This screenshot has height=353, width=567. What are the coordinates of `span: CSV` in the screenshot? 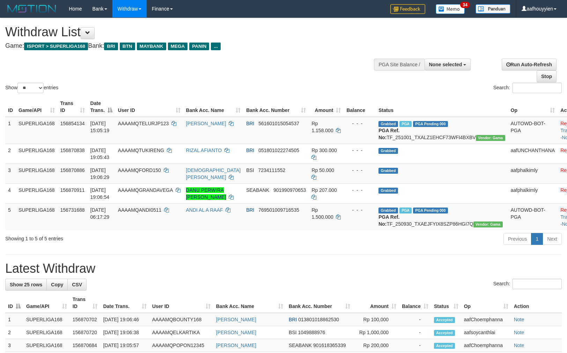 It's located at (77, 285).